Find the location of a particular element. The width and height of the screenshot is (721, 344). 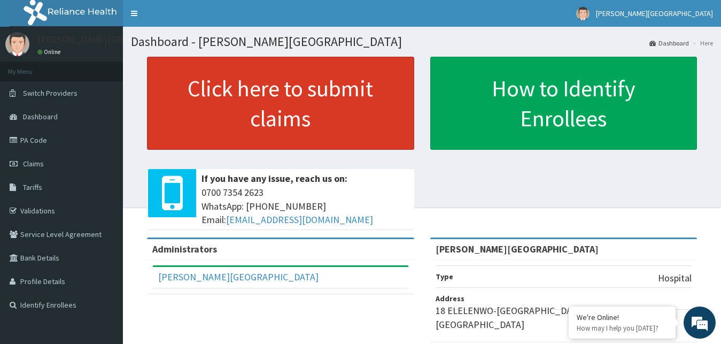

b: Type is located at coordinates (444, 276).